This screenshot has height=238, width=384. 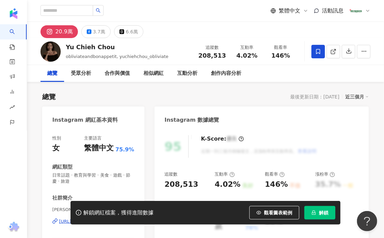 What do you see at coordinates (154, 74) in the screenshot?
I see `div: 相似網紅` at bounding box center [154, 74].